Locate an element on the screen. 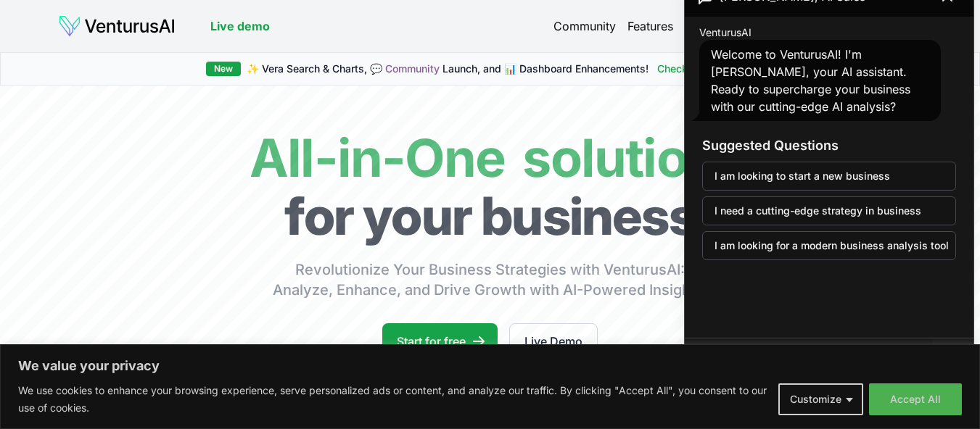  button: I am looking to start a new business is located at coordinates (829, 176).